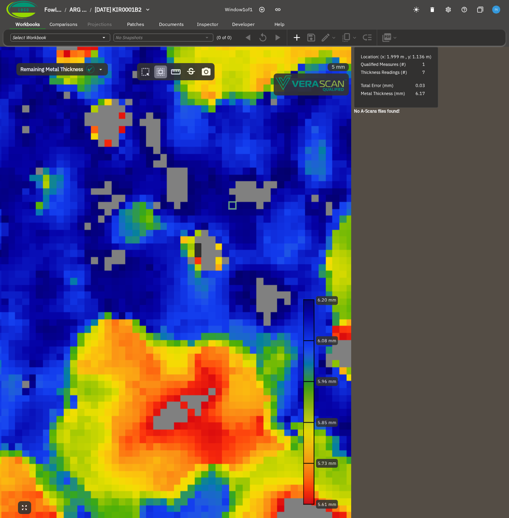 Image resolution: width=509 pixels, height=518 pixels. Describe the element at coordinates (93, 10) in the screenshot. I see `nav: breadcrumb` at that location.